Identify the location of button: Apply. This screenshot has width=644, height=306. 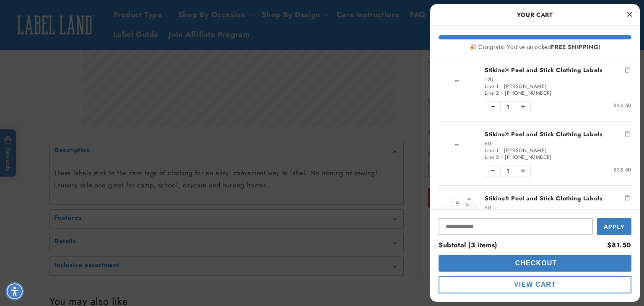
(614, 226).